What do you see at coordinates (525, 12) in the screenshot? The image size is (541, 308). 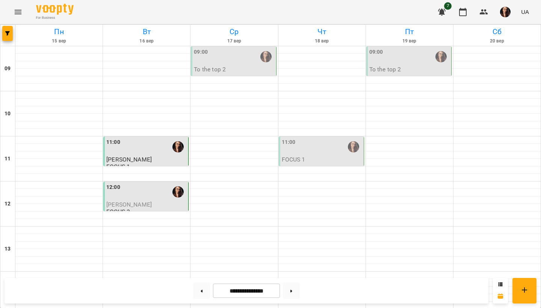 I see `button: UA` at bounding box center [525, 12].